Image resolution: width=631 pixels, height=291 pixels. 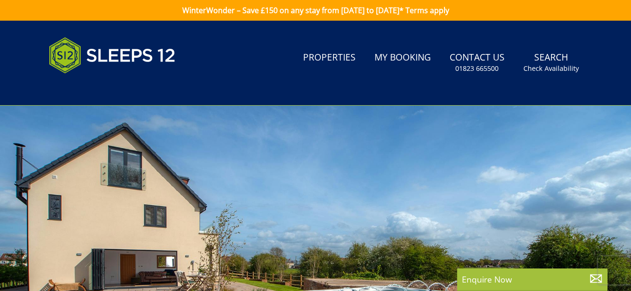 What do you see at coordinates (477, 69) in the screenshot?
I see `small: 01823 665500` at bounding box center [477, 69].